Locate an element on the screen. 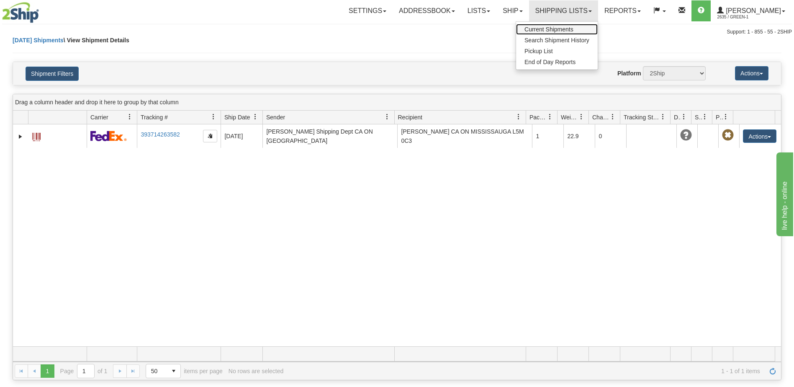 Image resolution: width=794 pixels, height=387 pixels. span: items per page is located at coordinates (184, 371).